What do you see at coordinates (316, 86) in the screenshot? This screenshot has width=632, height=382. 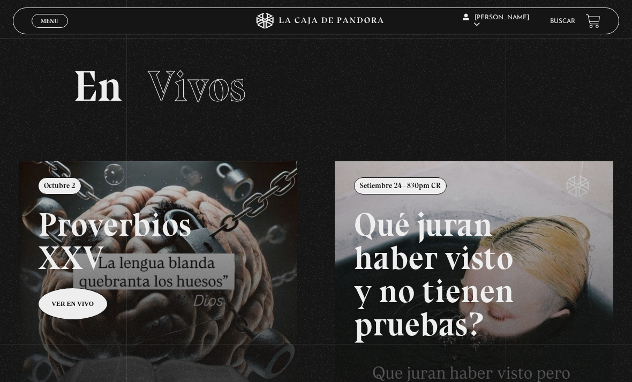 I see `h2: En` at bounding box center [316, 86].